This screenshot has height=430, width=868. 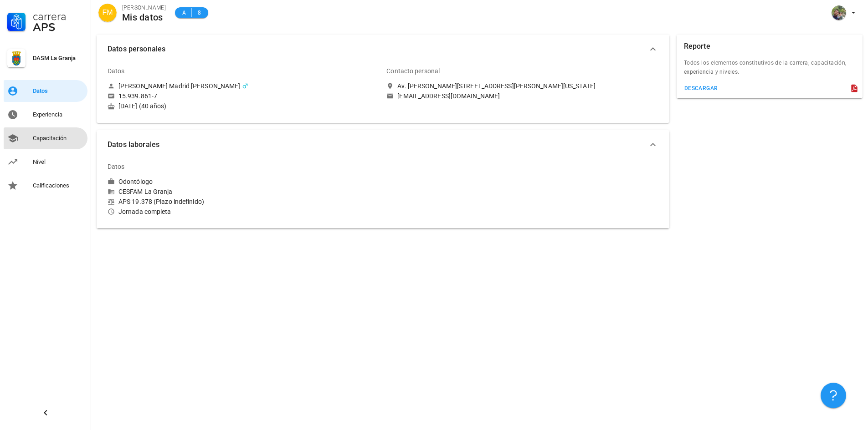 I want to click on button: descargar, so click(x=701, y=88).